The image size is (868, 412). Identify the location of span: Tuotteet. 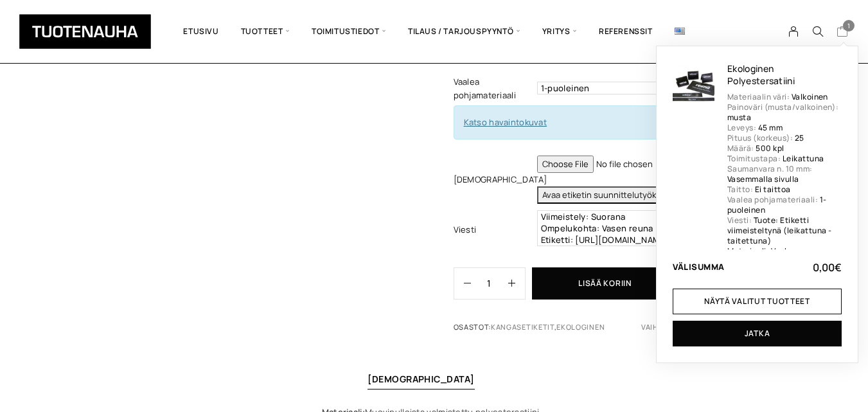
(265, 32).